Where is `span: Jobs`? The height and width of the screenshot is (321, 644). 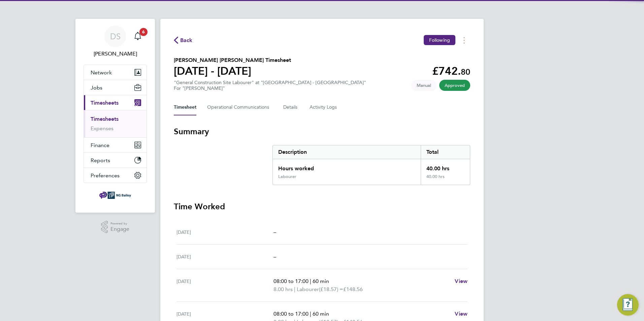 span: Jobs is located at coordinates (96, 87).